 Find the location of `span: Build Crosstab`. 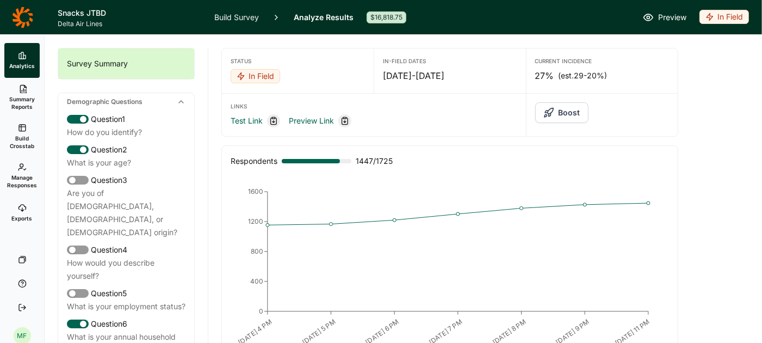

span: Build Crosstab is located at coordinates (22, 142).